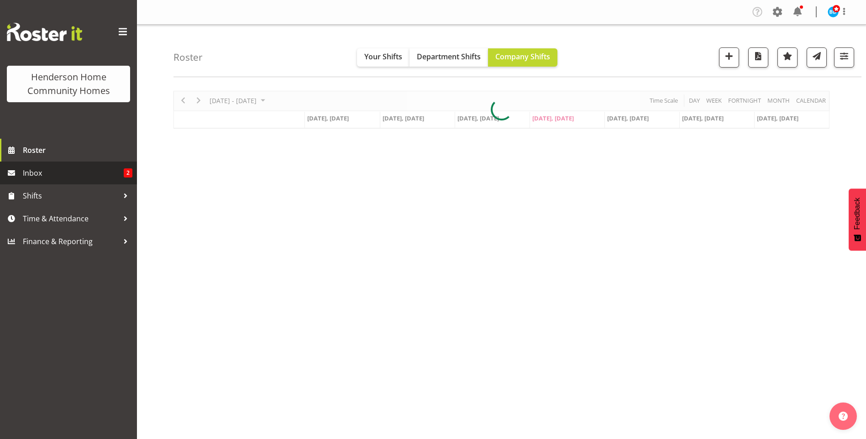 This screenshot has width=866, height=439. I want to click on span: Finance & Reporting, so click(71, 242).